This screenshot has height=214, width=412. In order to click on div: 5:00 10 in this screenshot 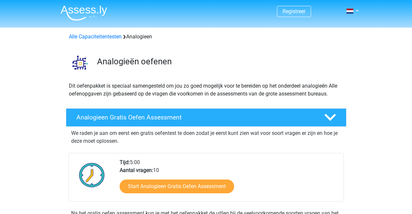, I will do `click(229, 180)`.